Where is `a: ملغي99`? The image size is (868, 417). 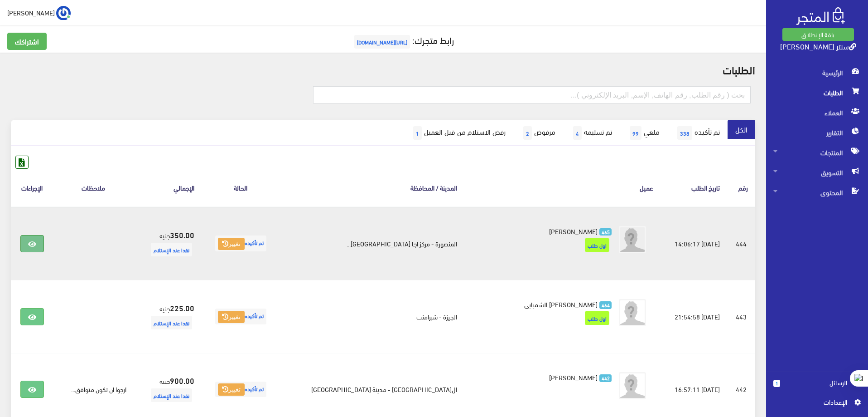 a: ملغي99 is located at coordinates (643, 133).